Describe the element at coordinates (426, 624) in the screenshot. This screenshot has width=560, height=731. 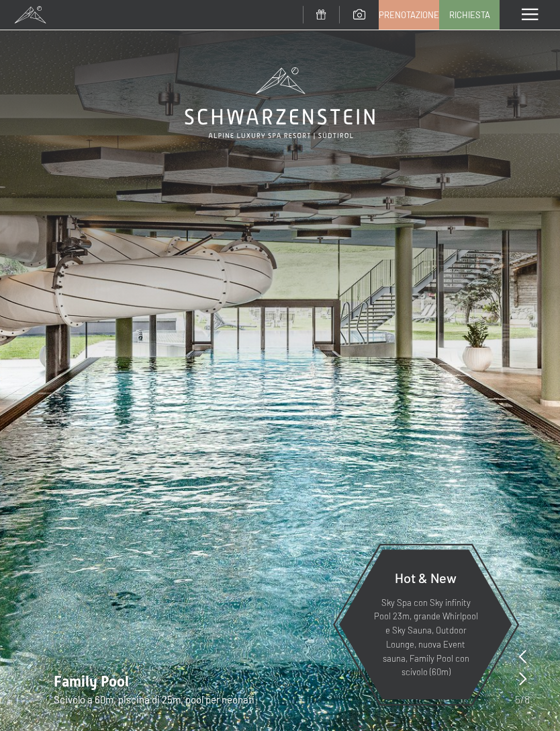
I see `a: Hot & New Sky Spa con Sky infinity Pool 23m, grande Whirlpool e Sky Sauna, Outdoor Lounge, nuova ...` at that location.